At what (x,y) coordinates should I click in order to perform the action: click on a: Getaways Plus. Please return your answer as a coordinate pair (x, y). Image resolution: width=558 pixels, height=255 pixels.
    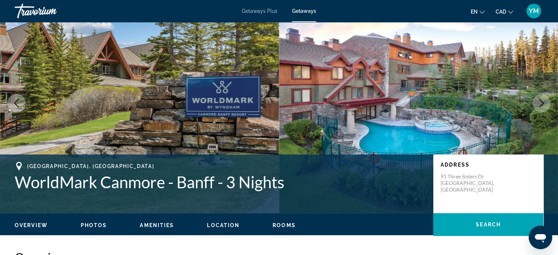
    Looking at the image, I should click on (259, 11).